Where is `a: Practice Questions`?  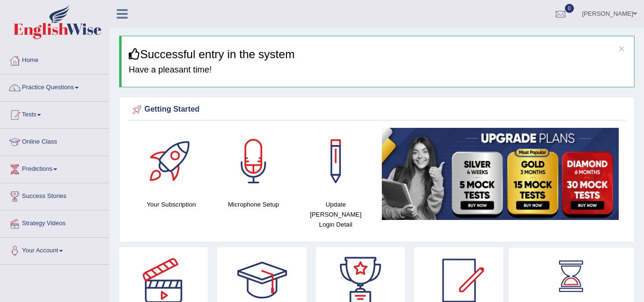 a: Practice Questions is located at coordinates (55, 86).